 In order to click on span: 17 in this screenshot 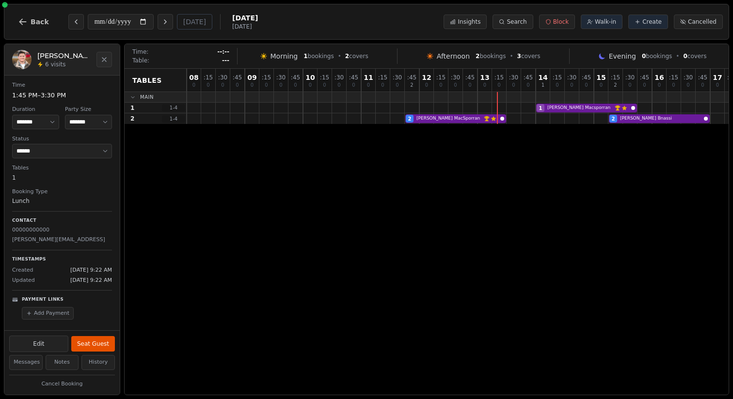, I will do `click(717, 78)`.